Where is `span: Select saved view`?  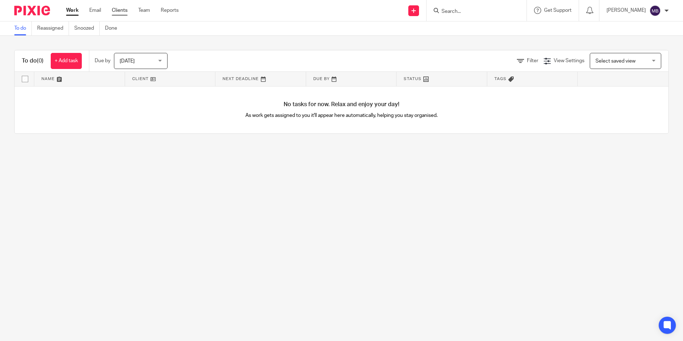 span: Select saved view is located at coordinates (615, 61).